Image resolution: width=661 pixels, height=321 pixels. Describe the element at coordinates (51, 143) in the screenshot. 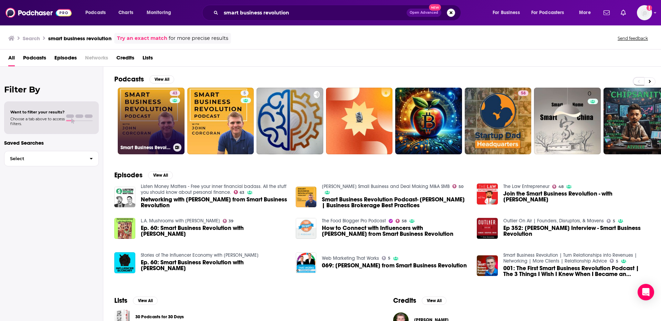

I see `p: Saved Searches` at that location.